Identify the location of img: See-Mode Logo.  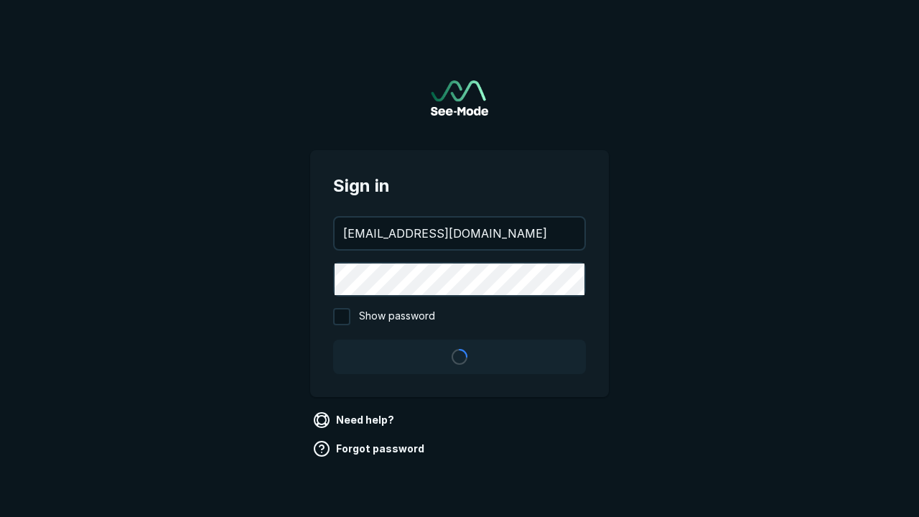
(459, 98).